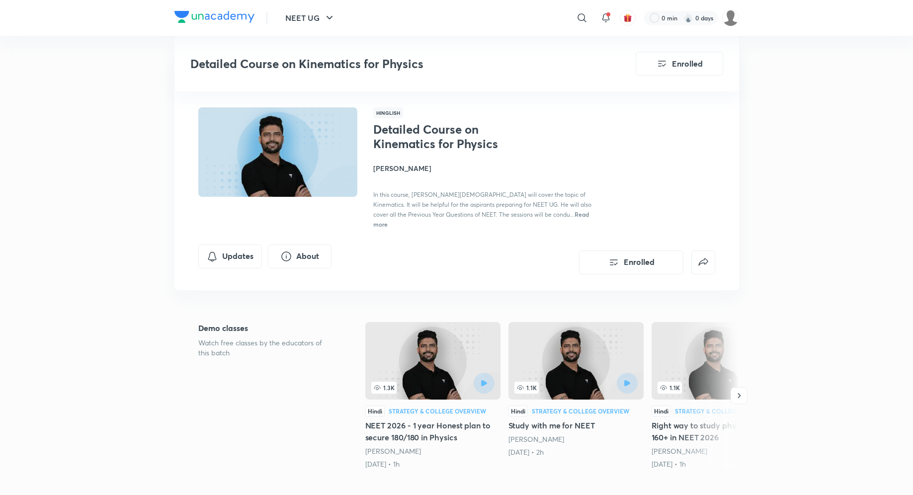  What do you see at coordinates (266, 328) in the screenshot?
I see `h5: Demo classes` at bounding box center [266, 328].